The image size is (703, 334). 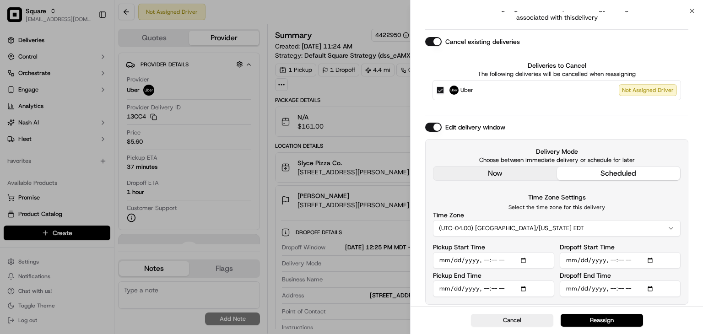 What do you see at coordinates (495, 173) in the screenshot?
I see `button: now` at bounding box center [495, 173].